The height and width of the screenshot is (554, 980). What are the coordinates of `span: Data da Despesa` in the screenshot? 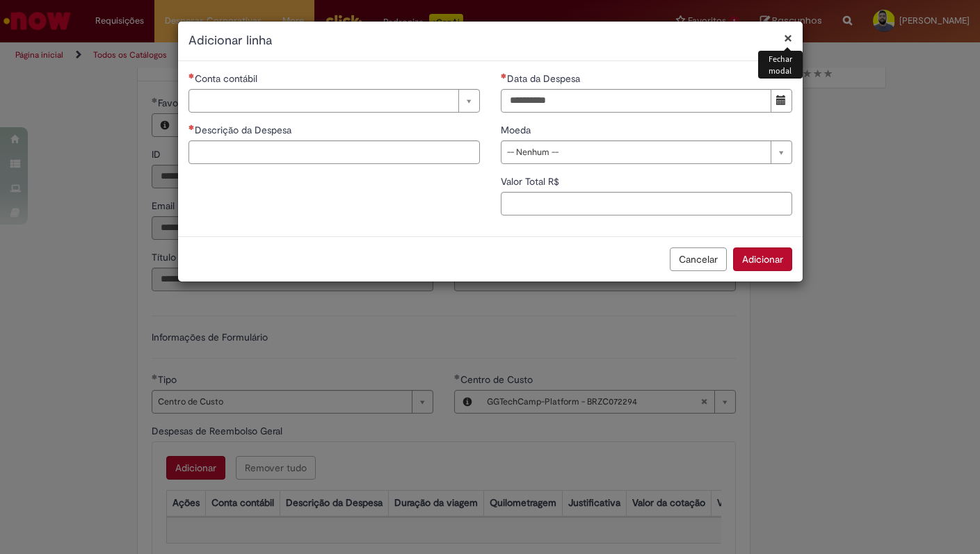 It's located at (545, 79).